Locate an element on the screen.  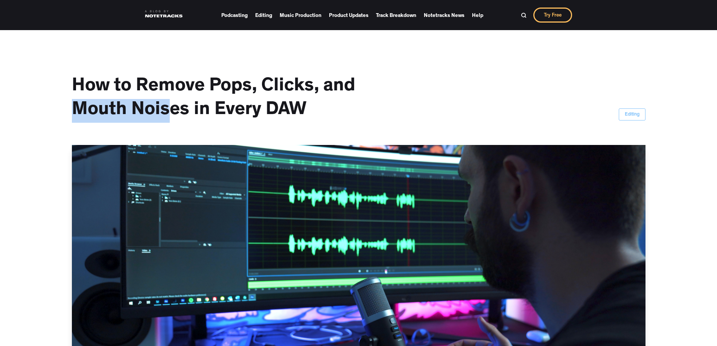
a: Try Free is located at coordinates (553, 15).